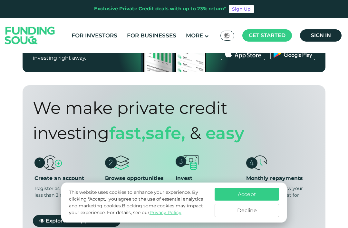 This screenshot has width=348, height=228. What do you see at coordinates (160, 120) in the screenshot?
I see `div: We make private credit investing` at bounding box center [160, 120].